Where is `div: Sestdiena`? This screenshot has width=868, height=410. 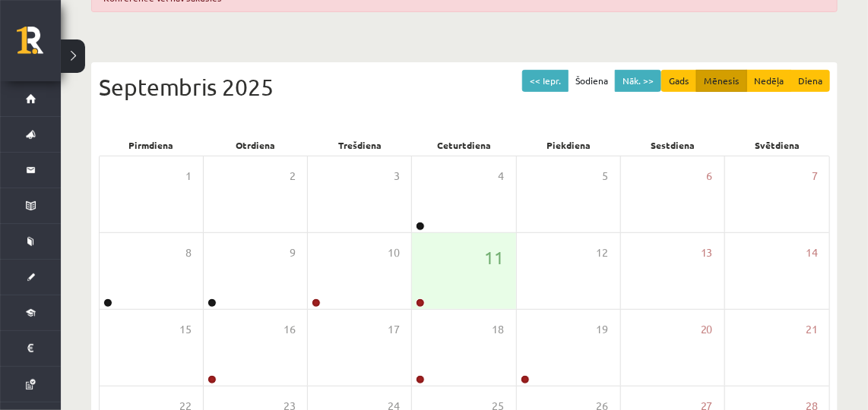
div: Sestdiena is located at coordinates (673, 145).